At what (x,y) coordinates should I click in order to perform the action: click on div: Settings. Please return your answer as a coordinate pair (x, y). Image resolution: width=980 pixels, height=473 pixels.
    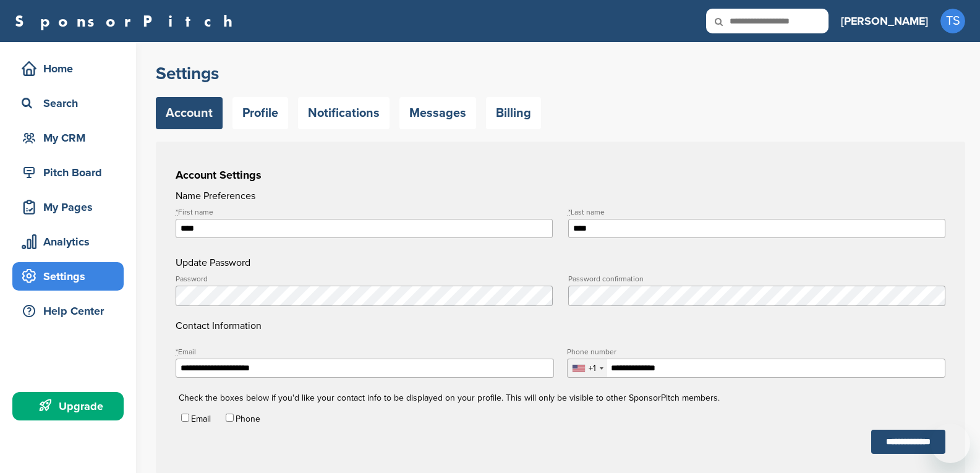
    Looking at the image, I should click on (72, 276).